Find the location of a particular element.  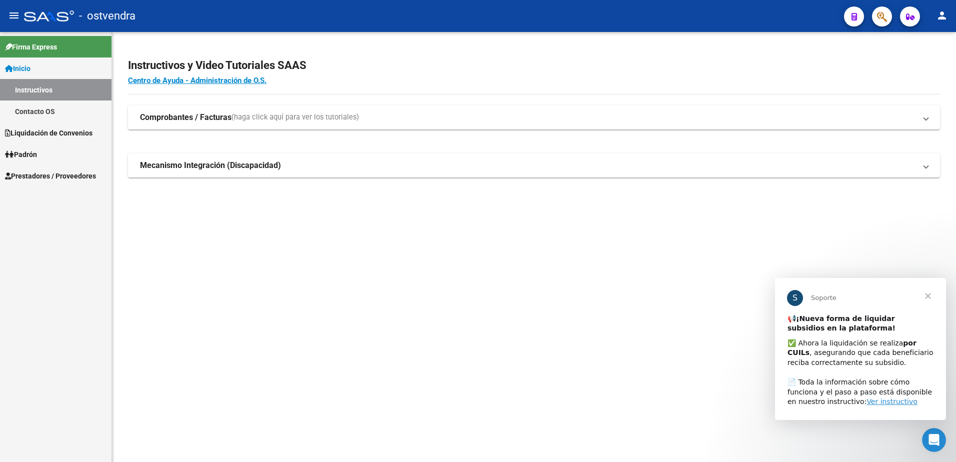

span: Prestadores / Proveedores is located at coordinates (51, 176).